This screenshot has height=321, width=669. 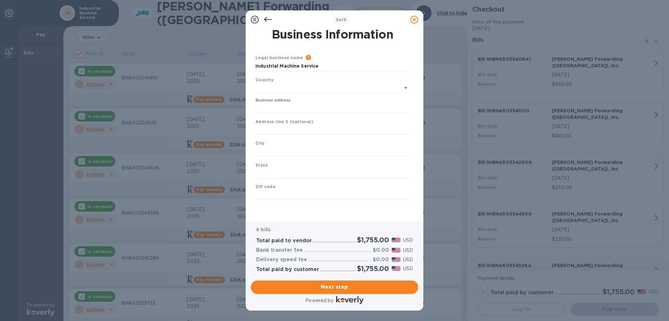 What do you see at coordinates (287, 269) in the screenshot?
I see `h3: Total paid by customer` at bounding box center [287, 269].